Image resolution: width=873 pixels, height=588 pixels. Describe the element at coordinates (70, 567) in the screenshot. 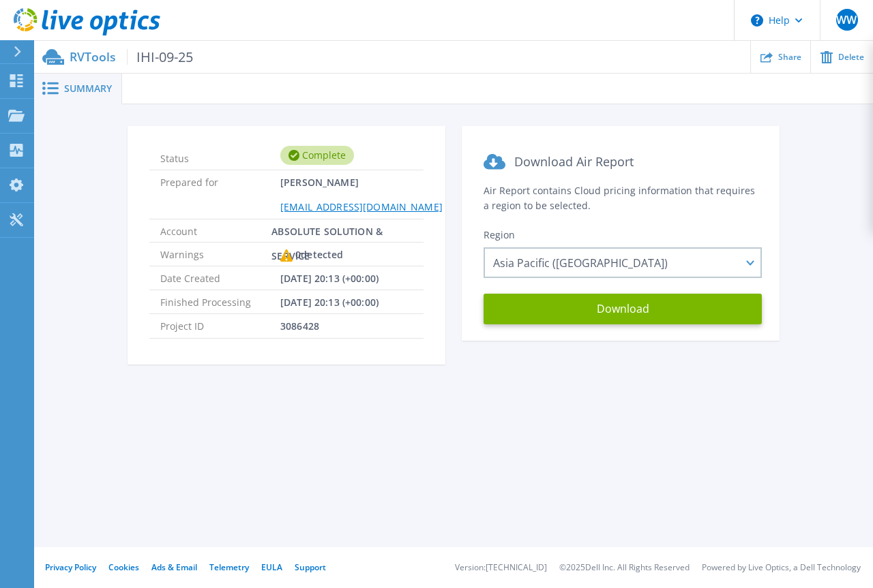

I see `a: Privacy Policy` at that location.